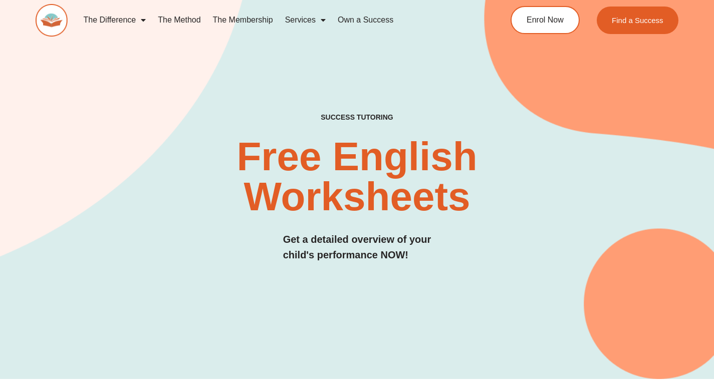 Image resolution: width=714 pixels, height=383 pixels. What do you see at coordinates (179, 20) in the screenshot?
I see `a: The Method` at bounding box center [179, 20].